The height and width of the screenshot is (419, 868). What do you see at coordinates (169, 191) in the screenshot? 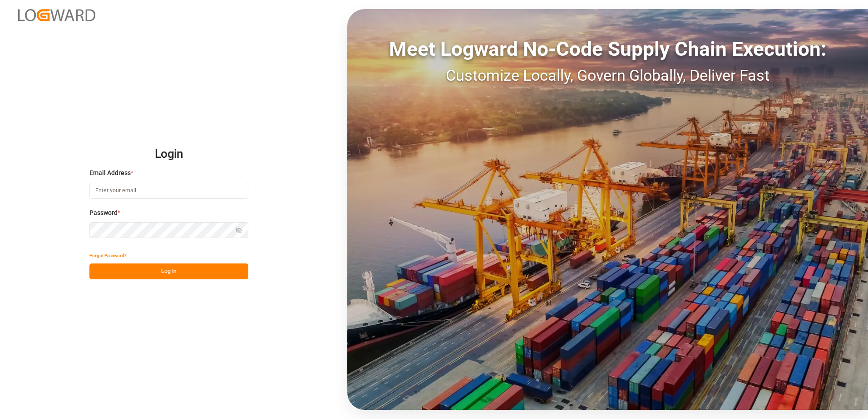
I see `input: Enter your email` at bounding box center [169, 191].